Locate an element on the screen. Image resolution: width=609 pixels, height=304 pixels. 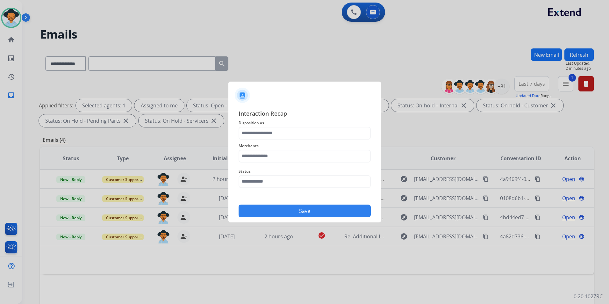
img: contact-recap-line.svg is located at coordinates (305, 196).